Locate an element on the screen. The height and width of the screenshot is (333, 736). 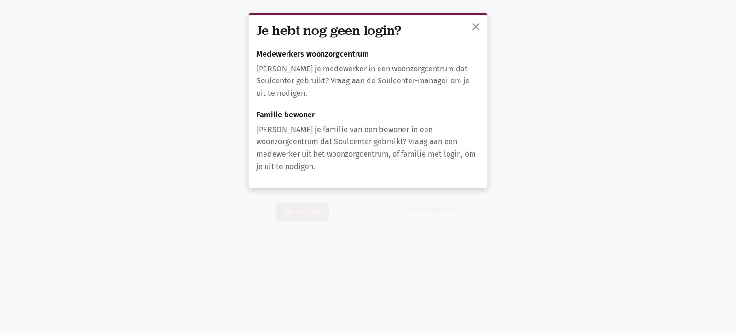
form: Aanmelden is located at coordinates (368, 162).